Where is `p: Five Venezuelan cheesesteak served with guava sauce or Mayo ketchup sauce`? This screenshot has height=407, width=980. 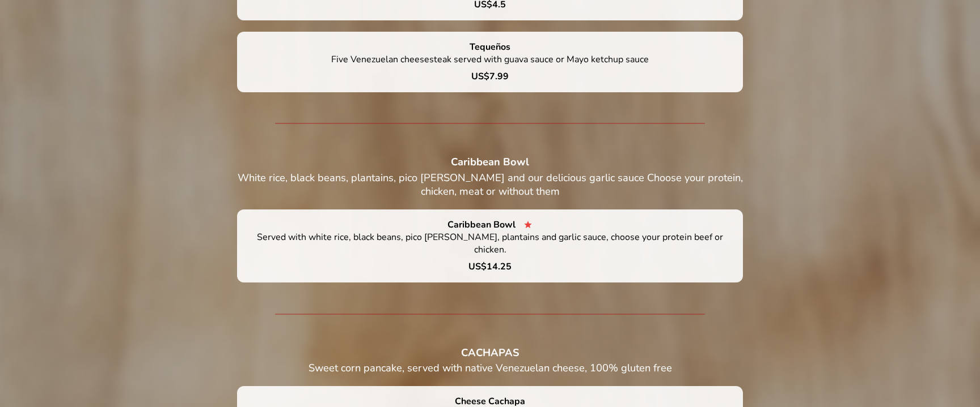
p: Five Venezuelan cheesesteak served with guava sauce or Mayo ketchup sauce is located at coordinates (490, 62).